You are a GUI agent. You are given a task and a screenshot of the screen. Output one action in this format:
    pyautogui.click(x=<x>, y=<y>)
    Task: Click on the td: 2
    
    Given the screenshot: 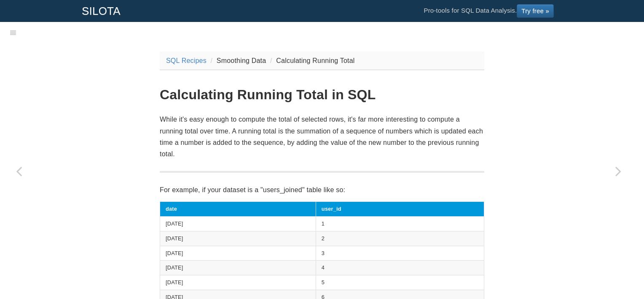 What is the action you would take?
    pyautogui.click(x=400, y=238)
    